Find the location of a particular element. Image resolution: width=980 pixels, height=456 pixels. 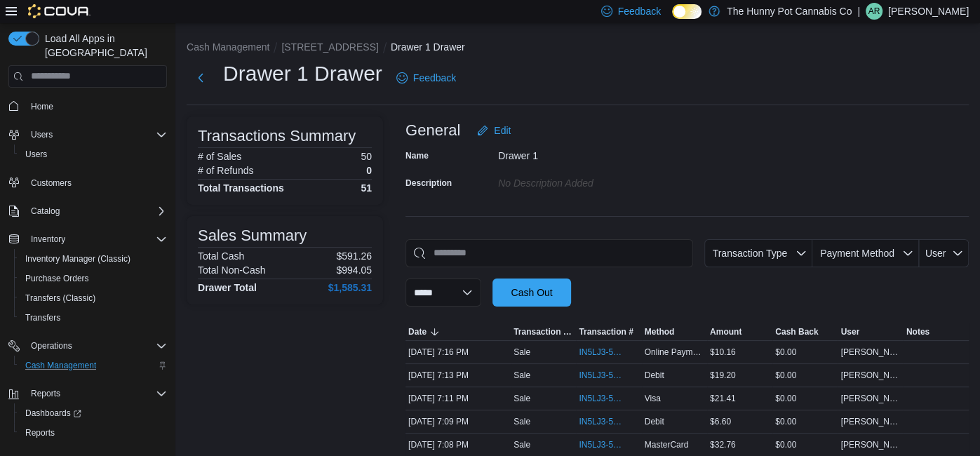

a: Dashboards is located at coordinates (53, 413).